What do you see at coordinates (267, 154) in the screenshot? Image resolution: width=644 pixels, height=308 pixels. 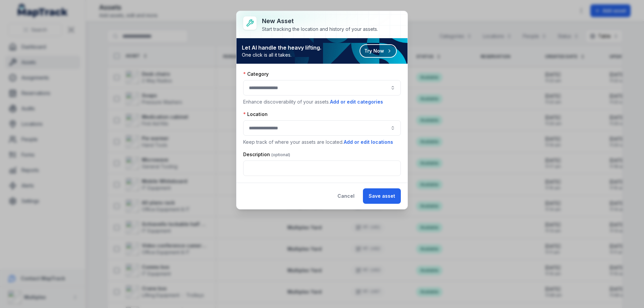 I see `label: Description` at bounding box center [267, 154].